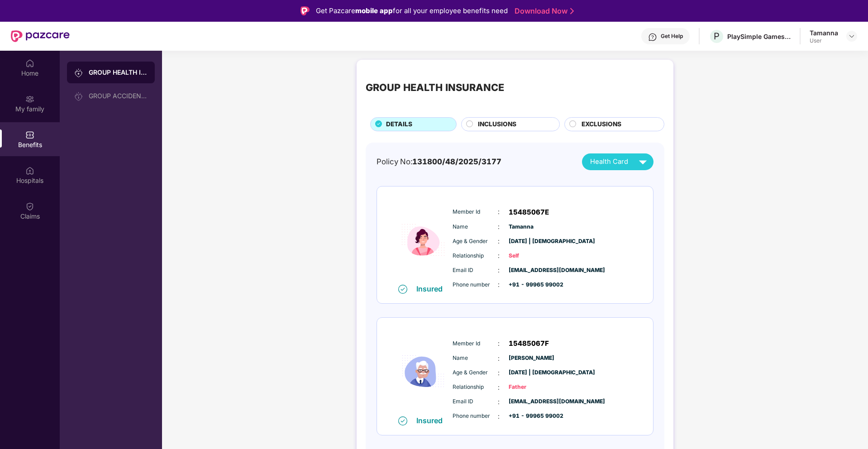 The width and height of the screenshot is (868, 449). Describe the element at coordinates (759, 36) in the screenshot. I see `div: PlaySimple Games Private Limited` at that location.